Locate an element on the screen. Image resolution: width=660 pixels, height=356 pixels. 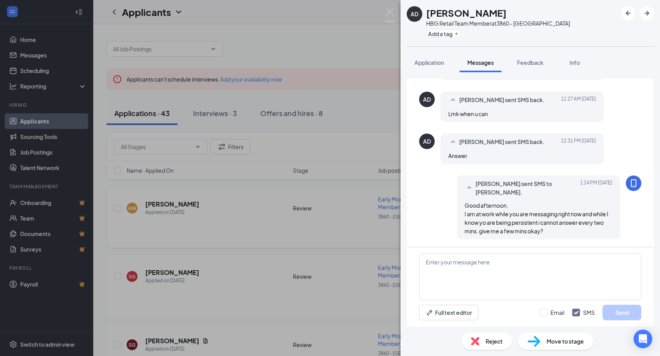
svg: Plus is located at coordinates (456, 34).